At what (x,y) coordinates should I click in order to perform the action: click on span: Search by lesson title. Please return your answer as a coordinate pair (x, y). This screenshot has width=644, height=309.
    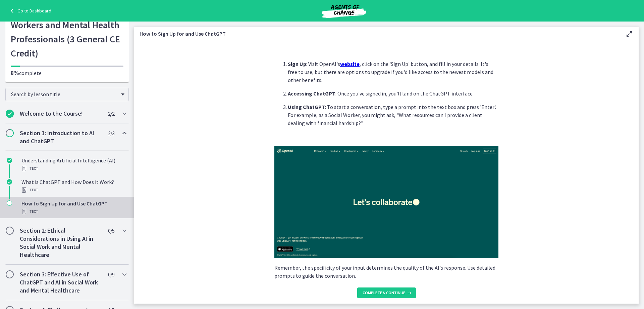
    Looking at the image, I should click on (64, 94).